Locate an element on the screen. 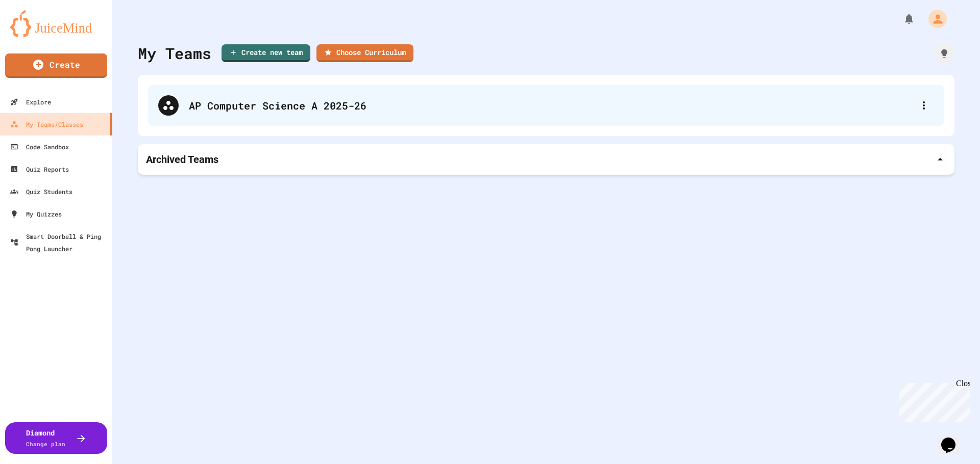 The height and width of the screenshot is (464, 980). div: My Teams is located at coordinates (174, 53).